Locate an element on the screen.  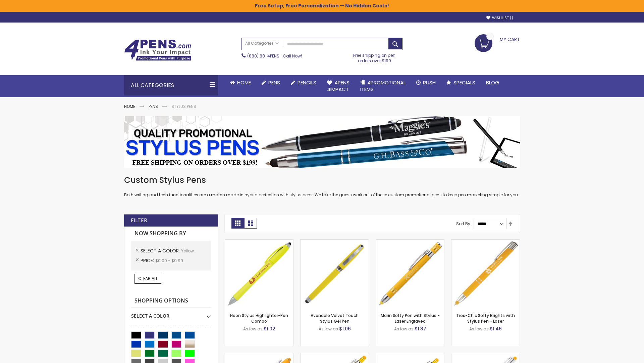
a: Avendale Velvet Touch Stylus Gel Pen-Yellow is located at coordinates (334, 242).